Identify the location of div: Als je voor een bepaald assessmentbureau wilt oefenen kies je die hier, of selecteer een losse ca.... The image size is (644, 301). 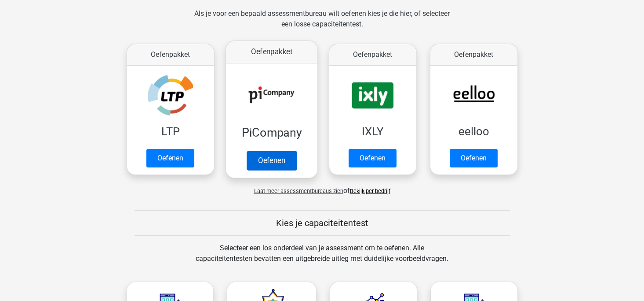
(322, 24).